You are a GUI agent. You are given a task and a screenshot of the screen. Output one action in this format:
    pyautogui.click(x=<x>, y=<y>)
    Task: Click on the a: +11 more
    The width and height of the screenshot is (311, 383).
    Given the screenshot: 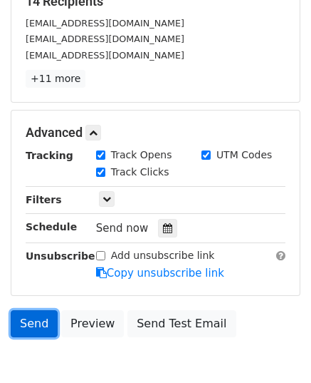 What is the action you would take?
    pyautogui.click(x=56, y=78)
    